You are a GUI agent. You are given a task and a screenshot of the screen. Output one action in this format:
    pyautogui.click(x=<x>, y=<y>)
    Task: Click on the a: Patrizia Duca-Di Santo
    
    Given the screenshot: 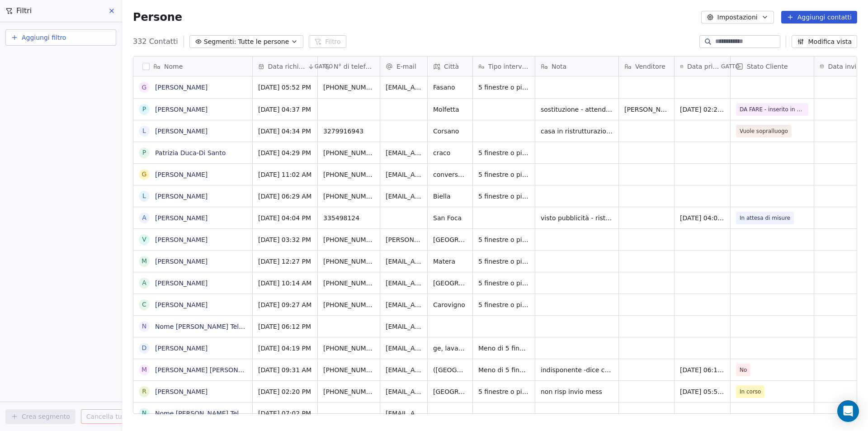 What is the action you would take?
    pyautogui.click(x=191, y=153)
    